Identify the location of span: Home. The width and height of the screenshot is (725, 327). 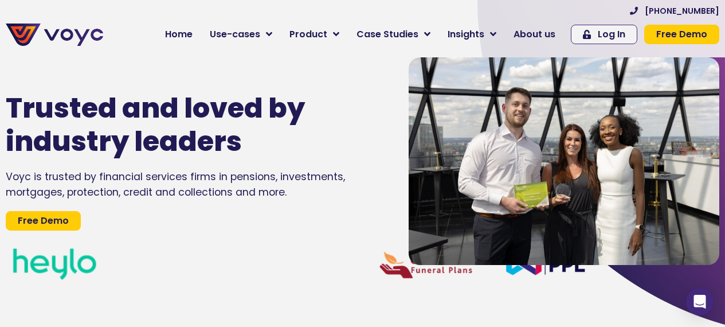
(179, 34).